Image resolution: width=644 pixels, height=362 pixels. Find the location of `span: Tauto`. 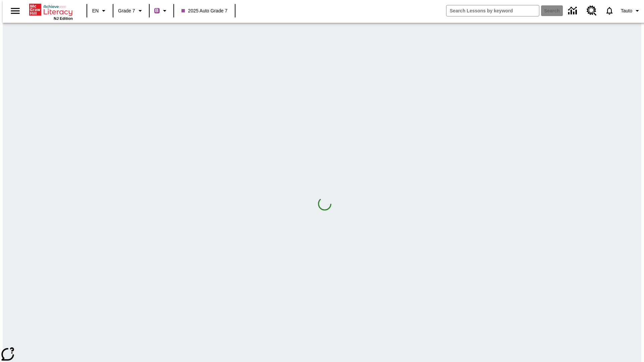

span: Tauto is located at coordinates (627, 11).